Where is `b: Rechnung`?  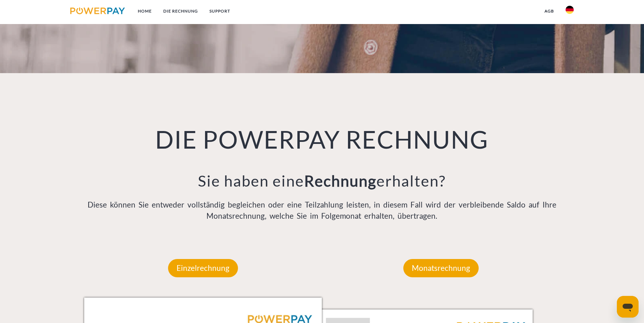
b: Rechnung is located at coordinates (340, 181).